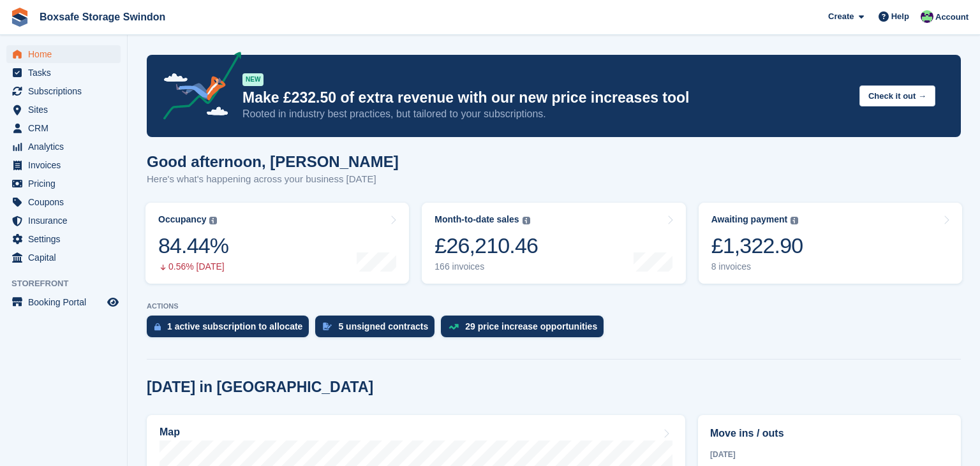 The width and height of the screenshot is (980, 466). Describe the element at coordinates (927, 17) in the screenshot. I see `img: Kim Virabi` at that location.